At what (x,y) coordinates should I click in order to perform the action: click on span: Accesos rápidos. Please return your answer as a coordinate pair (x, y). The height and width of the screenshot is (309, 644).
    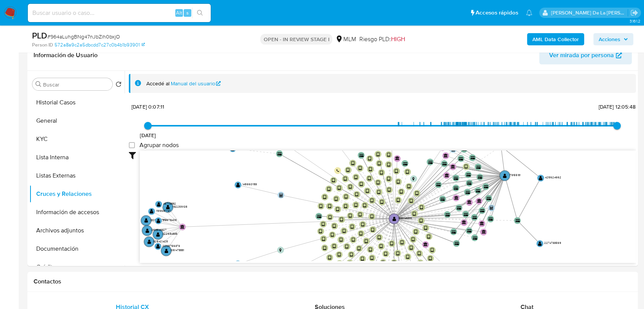
    Looking at the image, I should click on (497, 13).